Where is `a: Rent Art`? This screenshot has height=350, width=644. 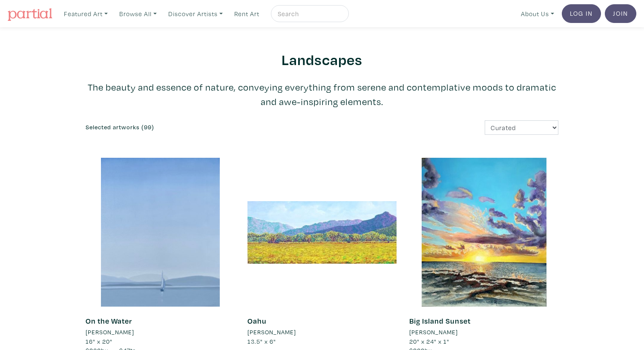
a: Rent Art is located at coordinates (246, 13).